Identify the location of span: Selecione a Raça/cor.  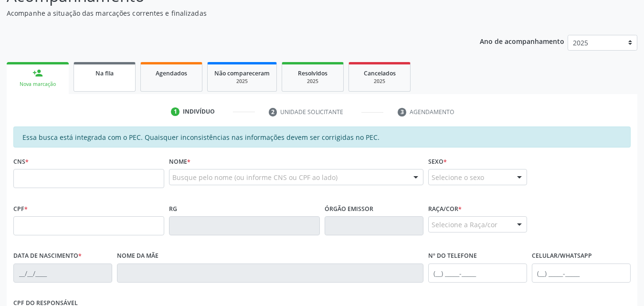
(464, 224).